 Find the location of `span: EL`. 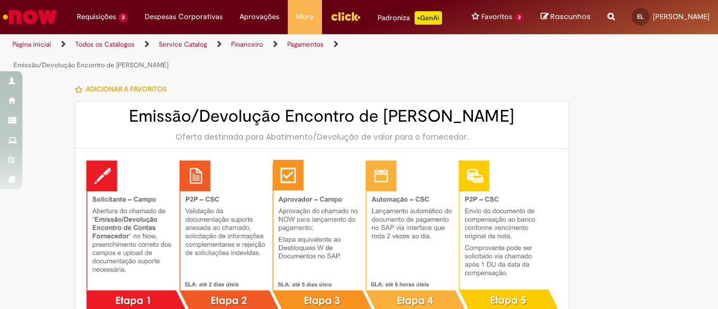

span: EL is located at coordinates (641, 16).